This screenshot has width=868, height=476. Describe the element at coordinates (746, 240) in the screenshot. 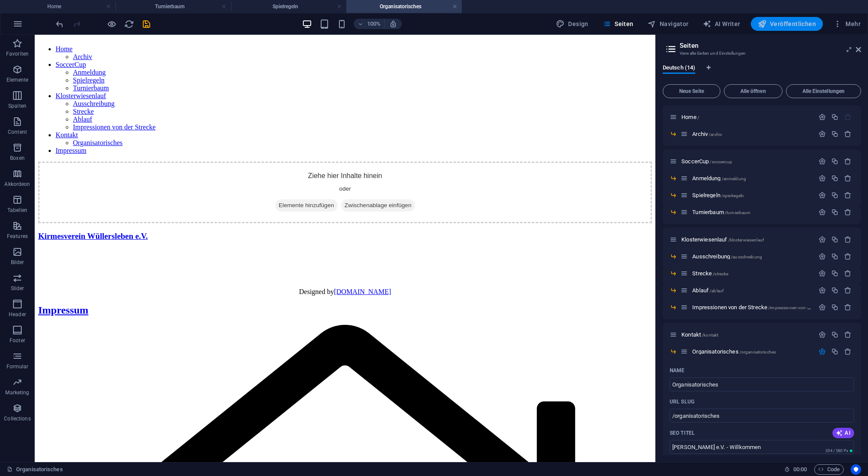

I see `span: /klosterwiesenlauf` at that location.